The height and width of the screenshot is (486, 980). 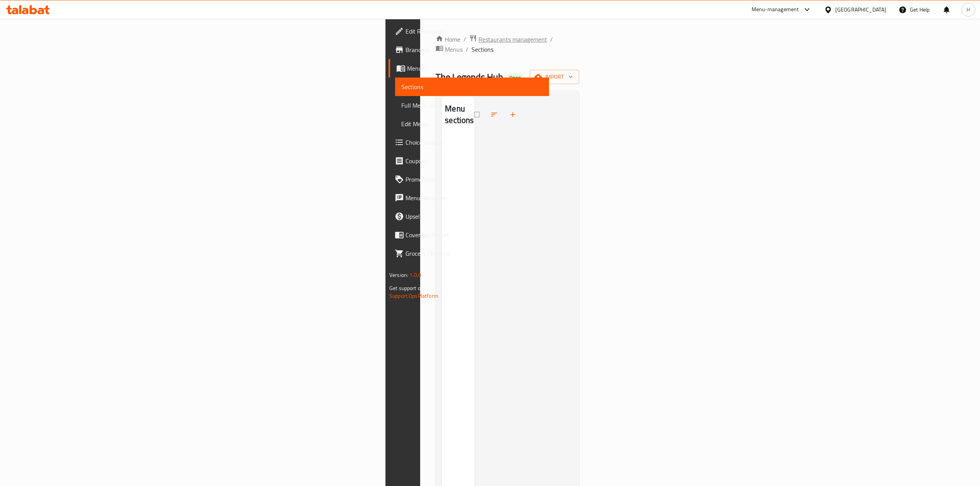 I want to click on span: Branches, so click(x=475, y=49).